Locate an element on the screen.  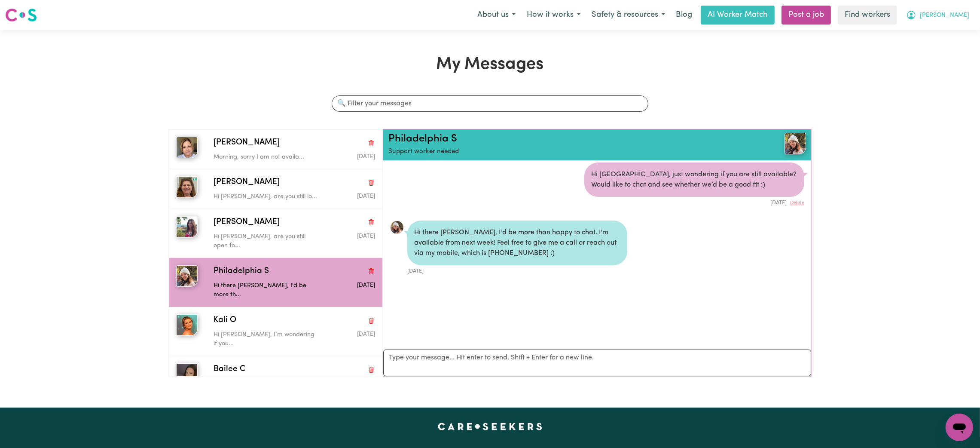
span: Message sent on August 6, 2025 is located at coordinates (366, 334).